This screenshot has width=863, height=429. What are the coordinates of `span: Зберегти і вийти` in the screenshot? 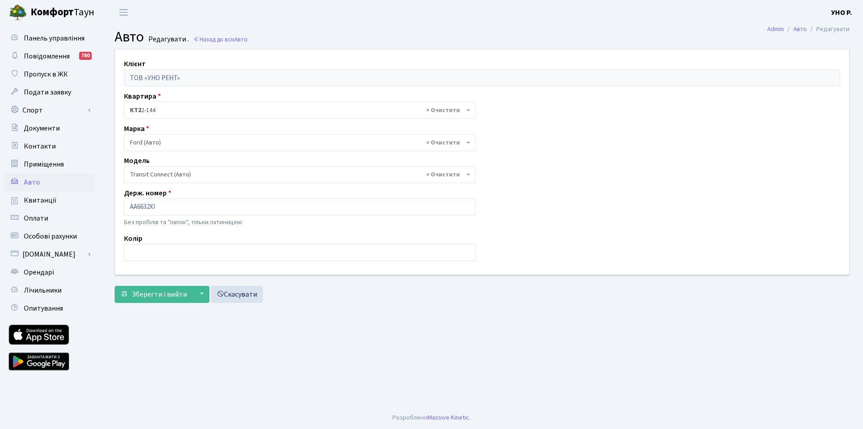 It's located at (159, 294).